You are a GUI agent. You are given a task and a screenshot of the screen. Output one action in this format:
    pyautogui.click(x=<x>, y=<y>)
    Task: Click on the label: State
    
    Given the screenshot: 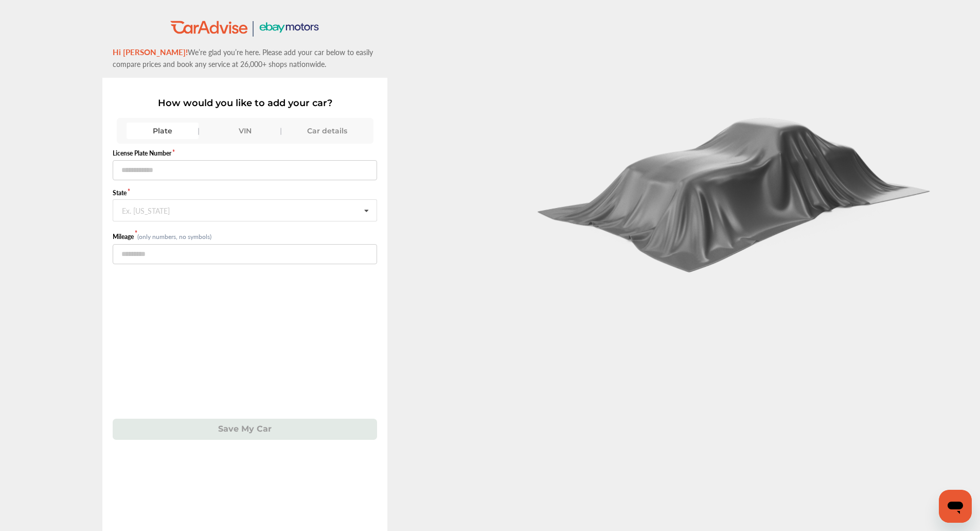 What is the action you would take?
    pyautogui.click(x=245, y=193)
    